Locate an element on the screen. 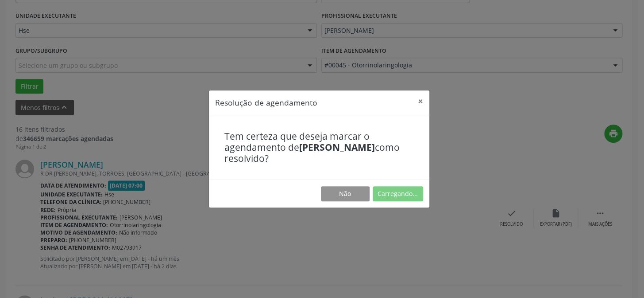  button: Não is located at coordinates (346, 194).